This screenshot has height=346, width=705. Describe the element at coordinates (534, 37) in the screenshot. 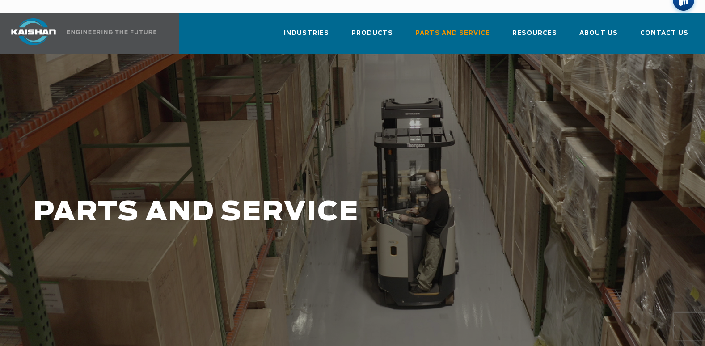

I see `a: Resources` at that location.